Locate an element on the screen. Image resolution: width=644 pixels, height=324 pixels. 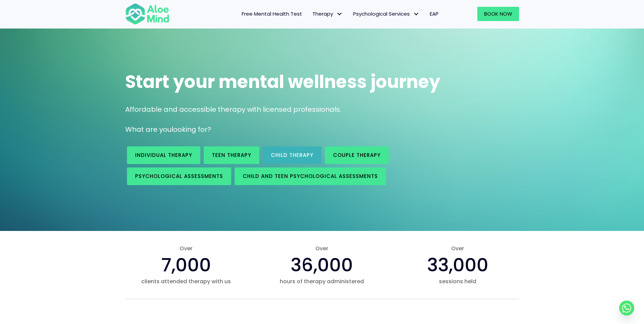
span: Psychological Services is located at coordinates (387, 14).